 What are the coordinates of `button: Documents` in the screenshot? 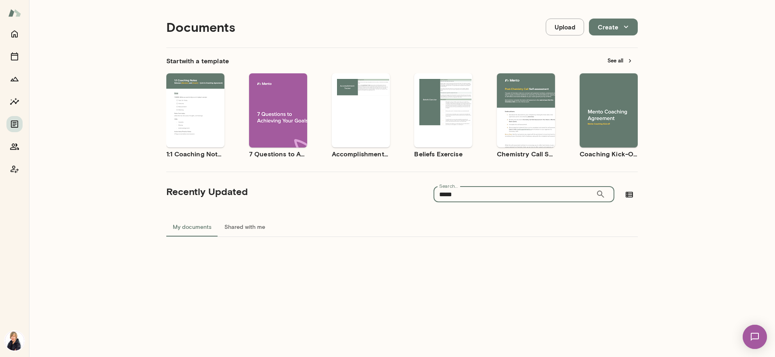 It's located at (15, 124).